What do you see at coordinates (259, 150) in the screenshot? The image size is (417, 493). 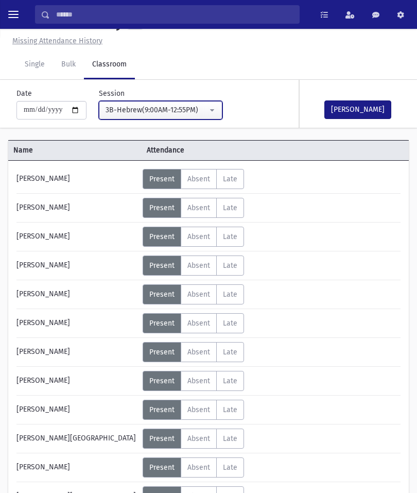 I see `span: Attendance` at bounding box center [259, 150].